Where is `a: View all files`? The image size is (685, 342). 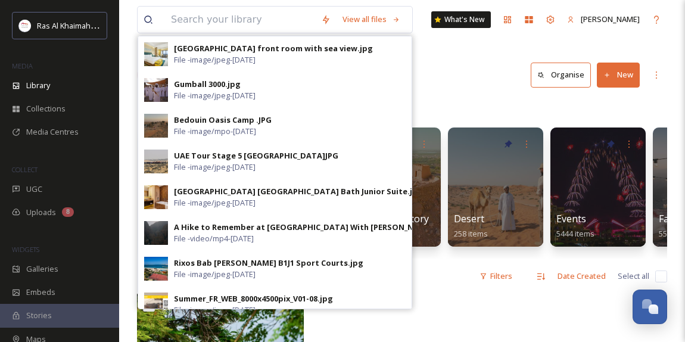 a: View all files is located at coordinates (371, 19).